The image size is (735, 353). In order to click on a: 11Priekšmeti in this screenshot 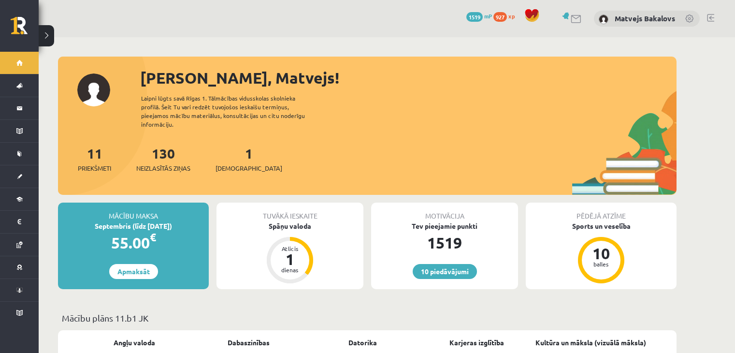, I will do `click(94, 158)`.